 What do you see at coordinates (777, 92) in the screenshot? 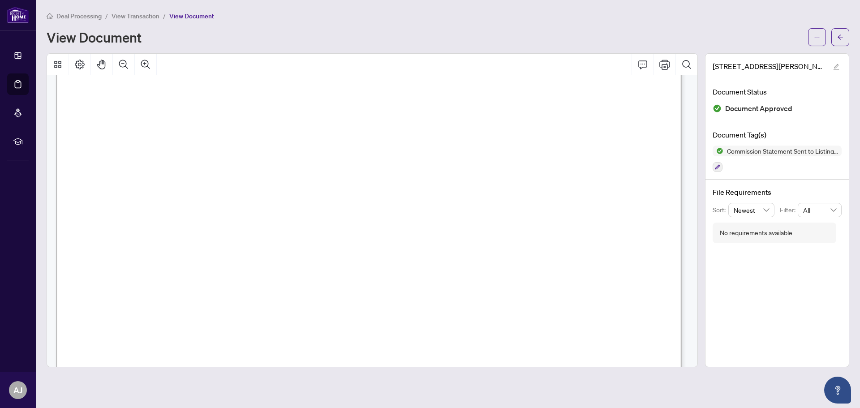
I see `h4: Document Status` at bounding box center [777, 92].